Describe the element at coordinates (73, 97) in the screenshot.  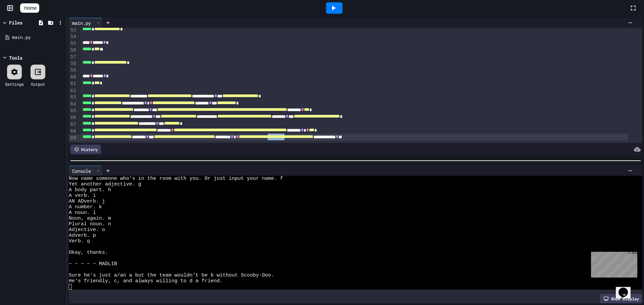
I see `div: 63` at that location.